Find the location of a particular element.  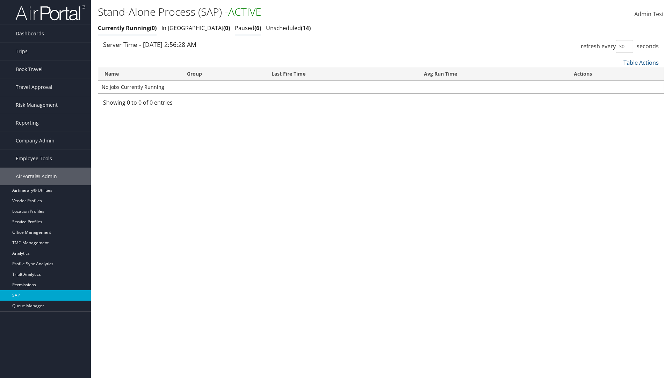

th: Name: activate to sort column ascending is located at coordinates (139, 74).